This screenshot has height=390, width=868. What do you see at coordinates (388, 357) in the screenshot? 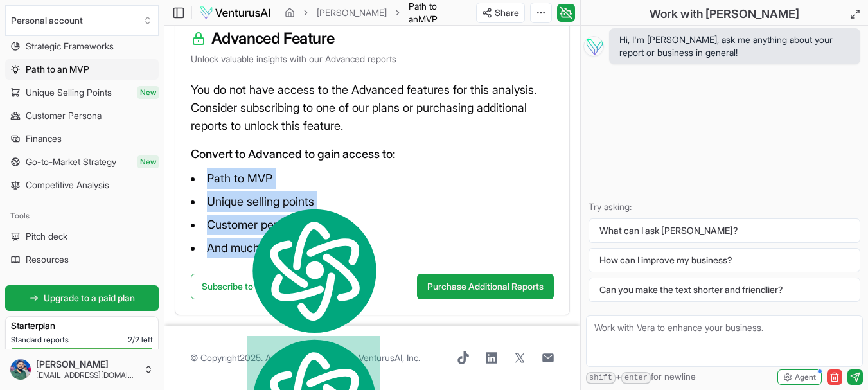
I see `a: VenturusAI, Inc` at bounding box center [388, 357].